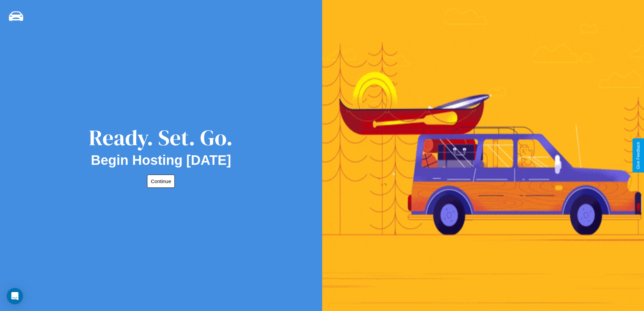  I want to click on div: Ready. Set. Go., so click(161, 138).